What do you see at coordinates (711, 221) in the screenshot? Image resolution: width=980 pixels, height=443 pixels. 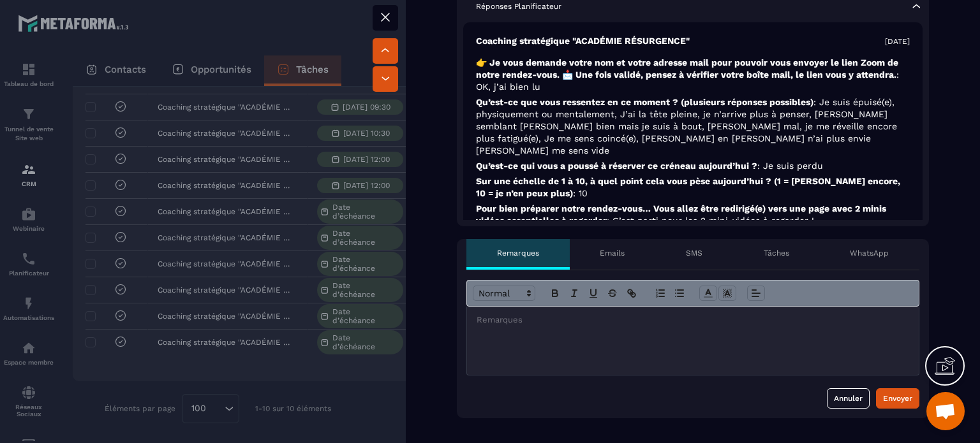 I see `span: : C’est parti pour les 2 mini-vidéos à regarder !` at bounding box center [711, 221].